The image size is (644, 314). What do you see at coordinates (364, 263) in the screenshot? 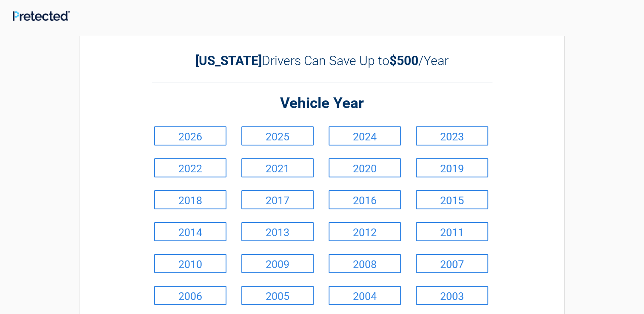
I see `a: 2008` at bounding box center [364, 263].